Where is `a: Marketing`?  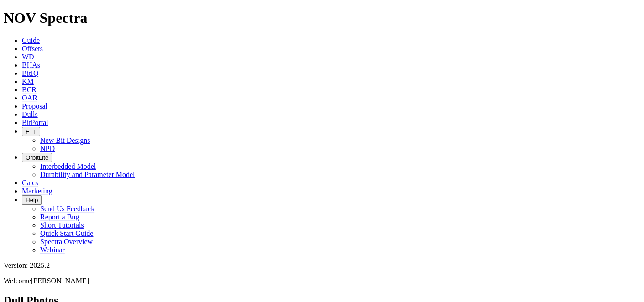 a: Marketing is located at coordinates (37, 190).